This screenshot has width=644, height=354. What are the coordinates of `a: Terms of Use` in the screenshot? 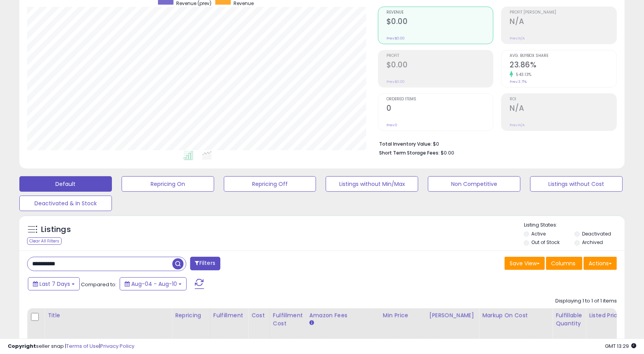 It's located at (83, 346).